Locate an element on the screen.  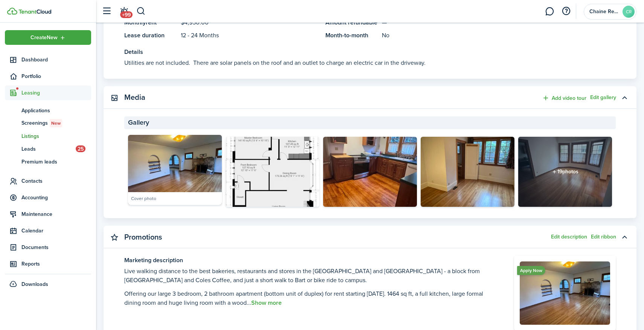
div: Cover photo is located at coordinates (143, 199).